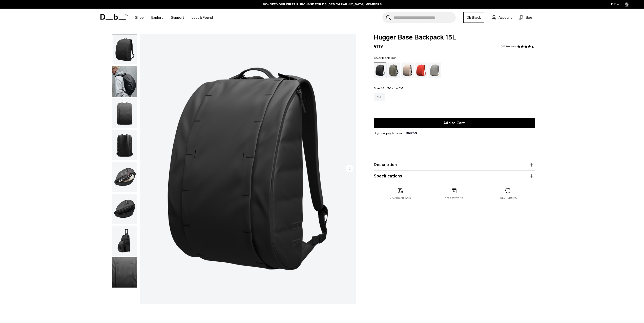 This screenshot has height=323, width=644. What do you see at coordinates (529, 17) in the screenshot?
I see `span: Bag` at bounding box center [529, 17].